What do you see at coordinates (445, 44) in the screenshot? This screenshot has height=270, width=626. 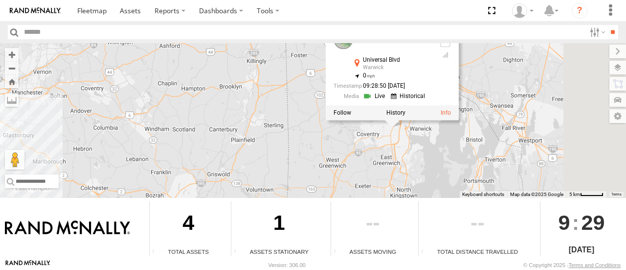 I see `div: No battery health information received from this device.` at bounding box center [445, 44].